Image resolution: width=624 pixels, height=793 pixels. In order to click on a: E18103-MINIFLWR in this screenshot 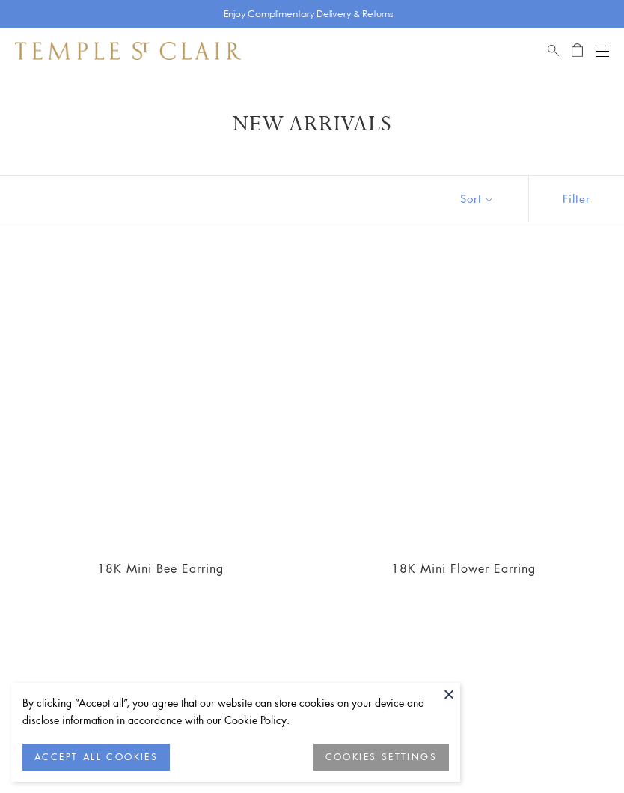, I will do `click(463, 402)`.